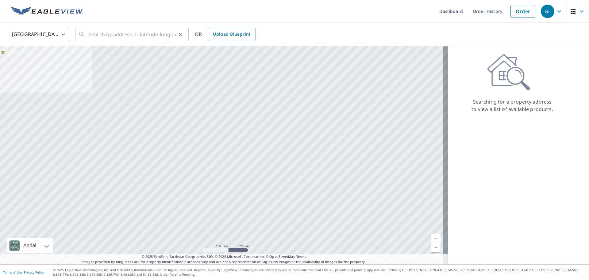 The image size is (589, 280). I want to click on span: © 2025 TomTom, Earthstar Geographics SIO, © 2025 Microsoft Corporation, ©, so click(224, 256).